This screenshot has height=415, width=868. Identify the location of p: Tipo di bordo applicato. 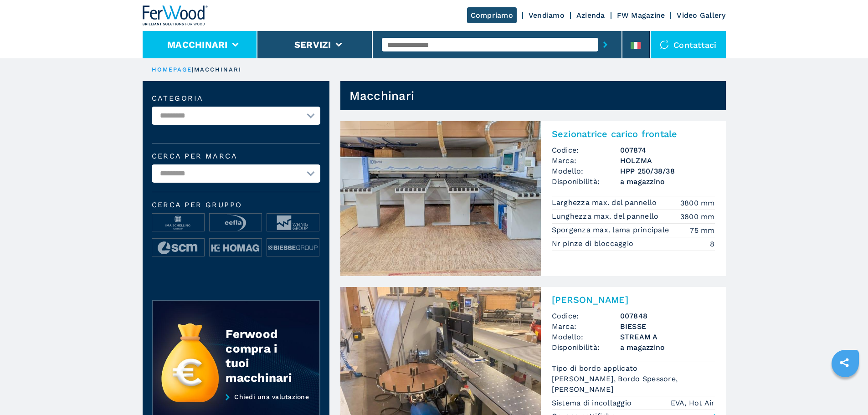
(596, 368).